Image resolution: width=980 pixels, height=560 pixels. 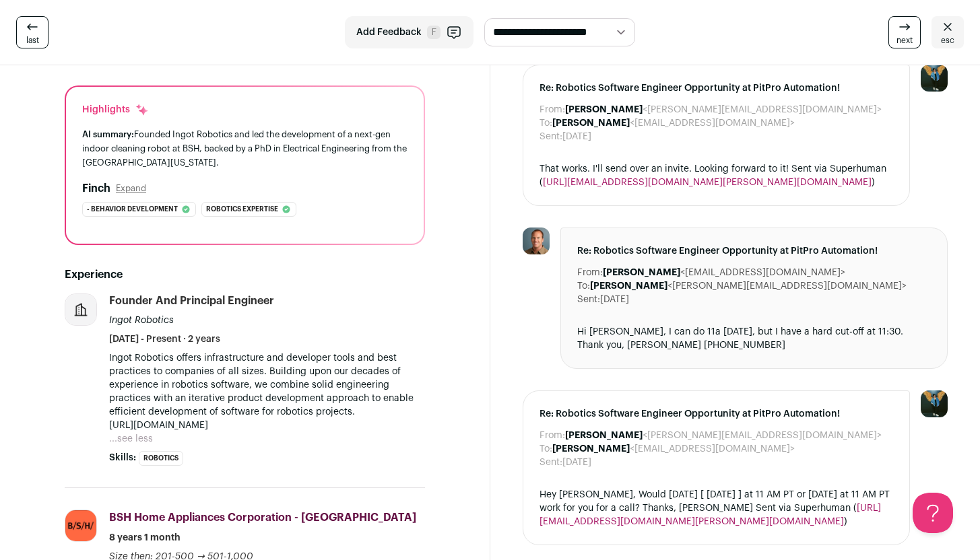 What do you see at coordinates (141, 321) in the screenshot?
I see `span: Ingot Robotics` at bounding box center [141, 321].